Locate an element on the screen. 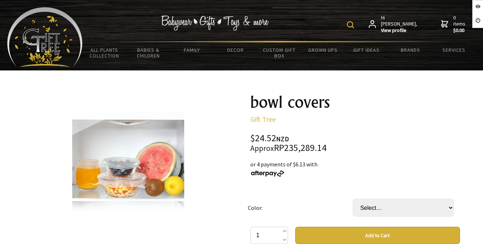  button: Add to Cart is located at coordinates (377, 235).